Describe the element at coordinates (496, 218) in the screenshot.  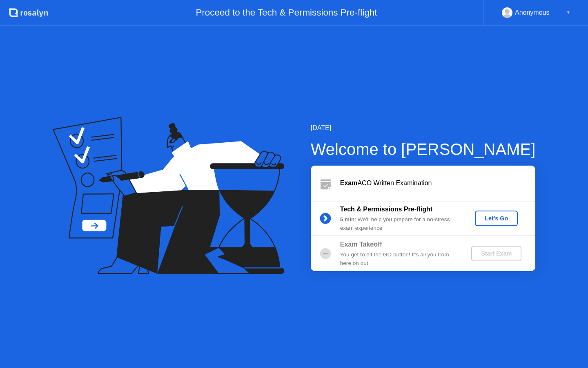
I see `button: Let's Go` at that location.